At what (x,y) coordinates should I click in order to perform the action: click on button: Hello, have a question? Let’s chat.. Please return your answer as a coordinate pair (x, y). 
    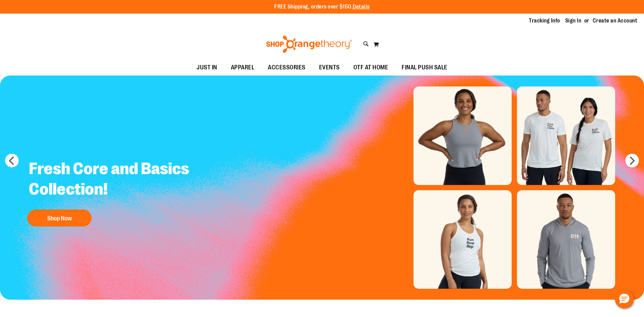
    Looking at the image, I should click on (624, 299).